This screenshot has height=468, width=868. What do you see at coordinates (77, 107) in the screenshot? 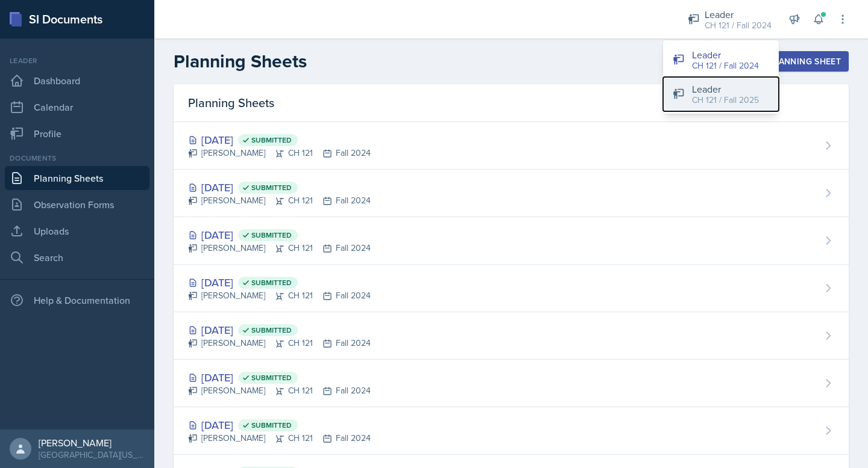
I see `a: Calendar` at bounding box center [77, 107].